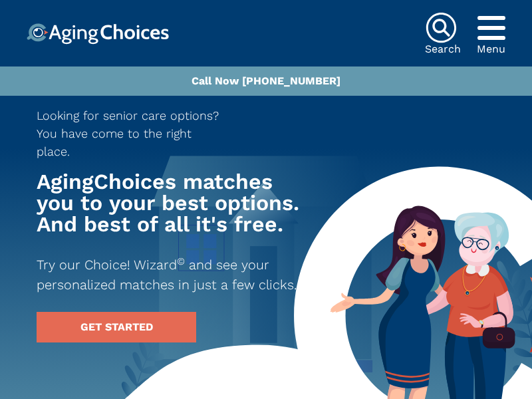 This screenshot has width=532, height=399. Describe the element at coordinates (169, 203) in the screenshot. I see `h1: AgingChoices matches you to your best options. And best of all it's free.` at that location.